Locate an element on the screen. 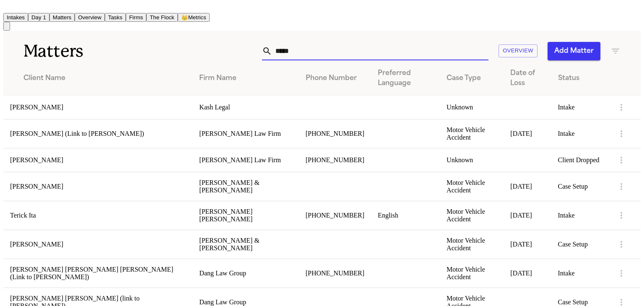  a: crownMetrics is located at coordinates (194, 17).